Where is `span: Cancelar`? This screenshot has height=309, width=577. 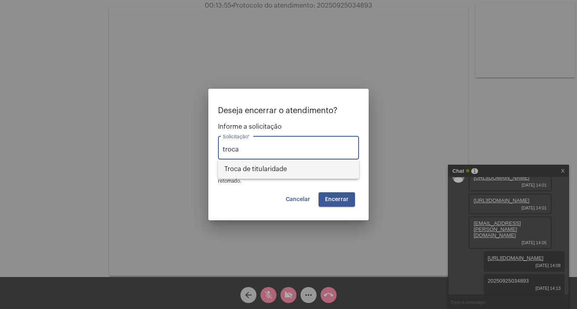
span: Cancelar is located at coordinates (297, 200).